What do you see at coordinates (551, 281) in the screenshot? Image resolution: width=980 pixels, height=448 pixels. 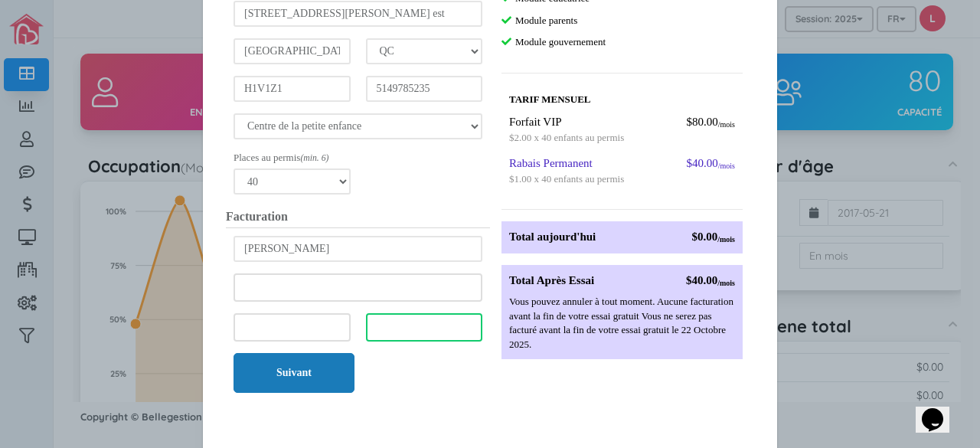 I see `div: Total Après Essai` at bounding box center [551, 281].